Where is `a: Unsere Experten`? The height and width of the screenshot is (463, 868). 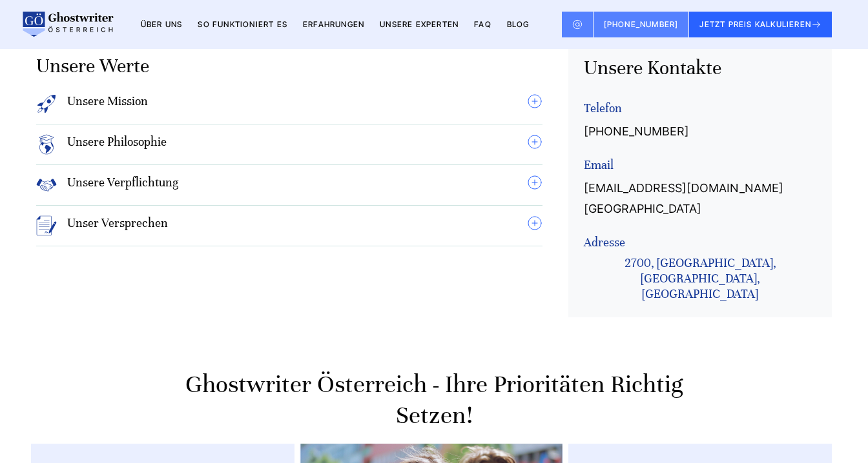 a: Unsere Experten is located at coordinates (419, 24).